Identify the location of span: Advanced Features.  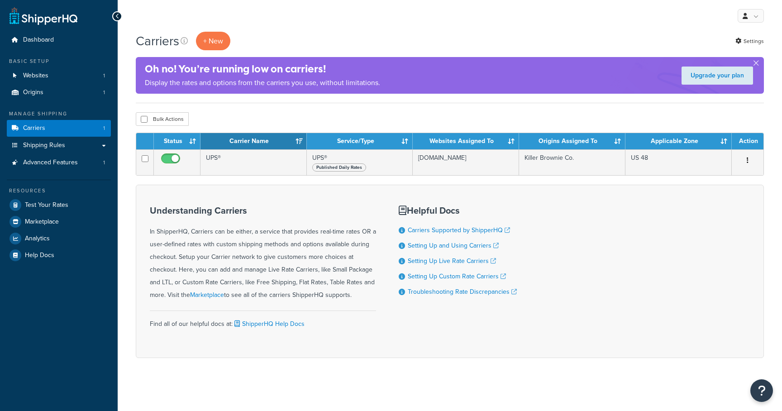
(50, 162).